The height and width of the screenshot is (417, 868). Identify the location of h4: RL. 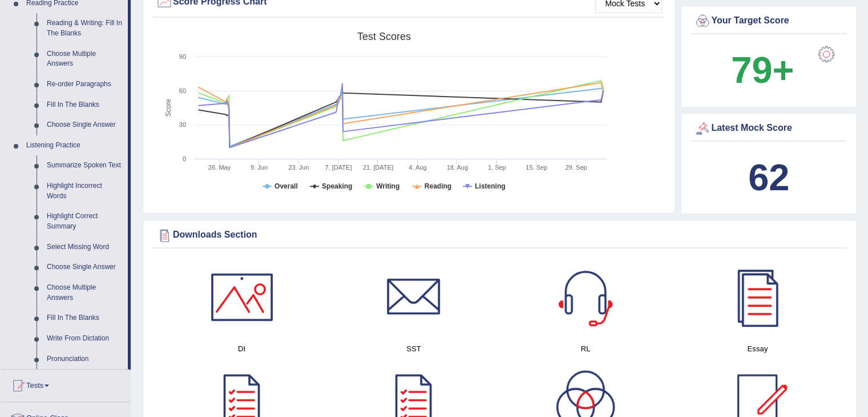
(586, 348).